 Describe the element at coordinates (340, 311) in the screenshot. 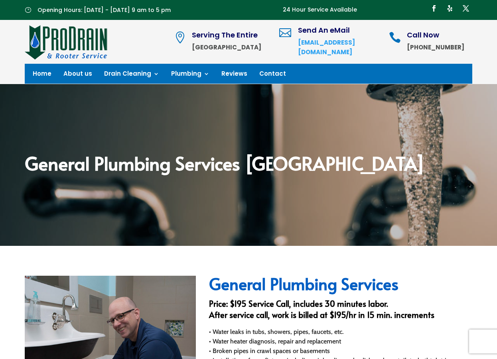

I see `h3: Price: $195 Service Call, includes 30 minutes labor. After service call, work is billed at $195/h...` at that location.